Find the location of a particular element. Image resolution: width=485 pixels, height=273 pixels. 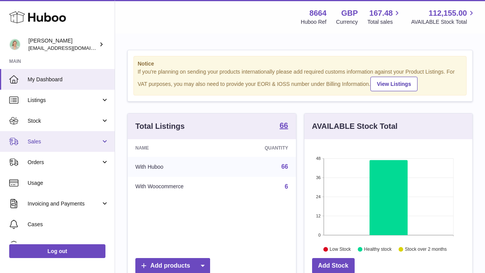

span: Channels is located at coordinates (68, 245).